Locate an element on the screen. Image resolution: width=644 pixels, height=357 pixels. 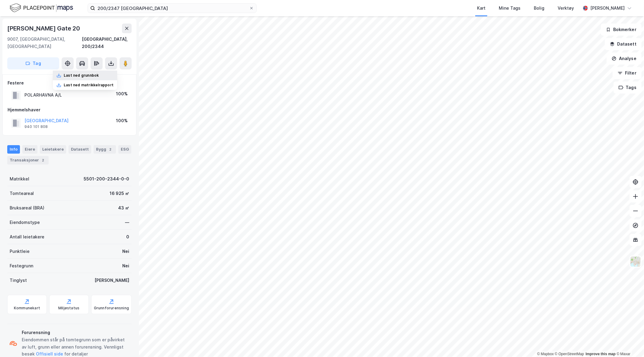
div: Verktøy is located at coordinates (566, 8).